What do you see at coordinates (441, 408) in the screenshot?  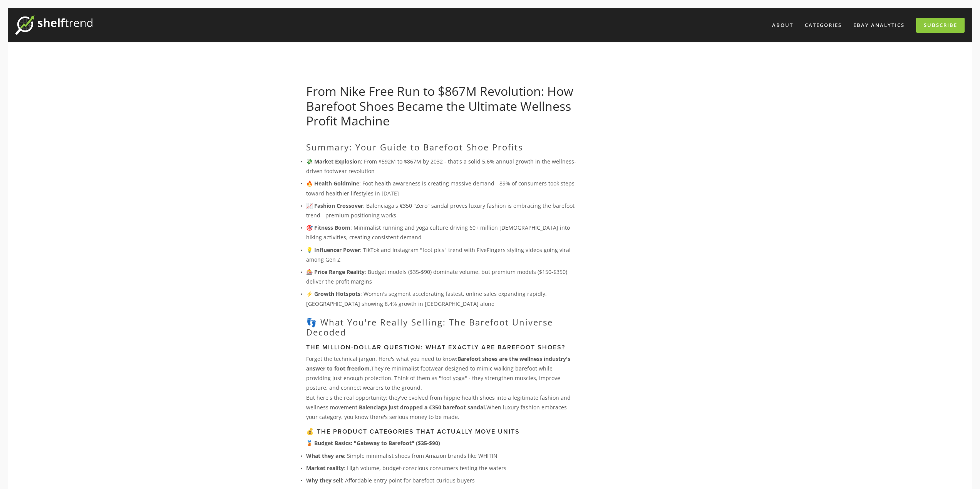 I see `p: But here's the real opportunity: they've evolved from hippie health shoes into a legitimate fashi...` at bounding box center [441, 408].